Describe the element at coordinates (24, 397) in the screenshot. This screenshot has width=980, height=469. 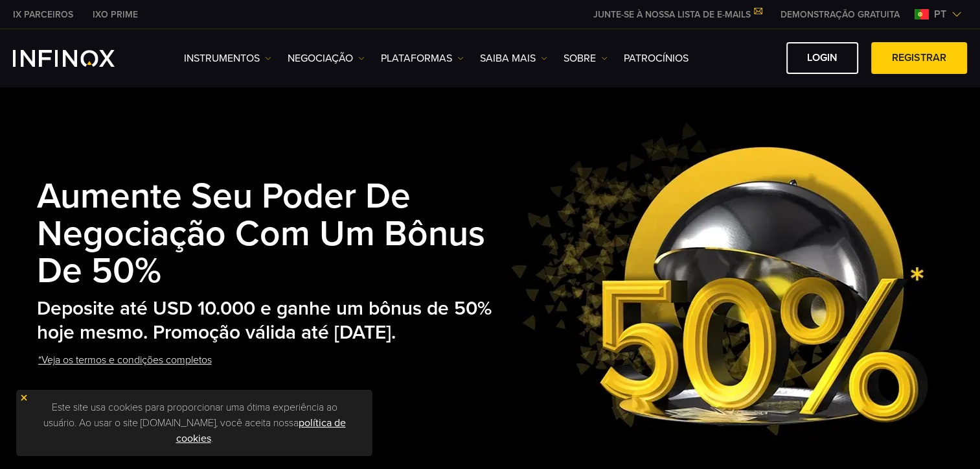
I see `img: yellow close icon` at that location.